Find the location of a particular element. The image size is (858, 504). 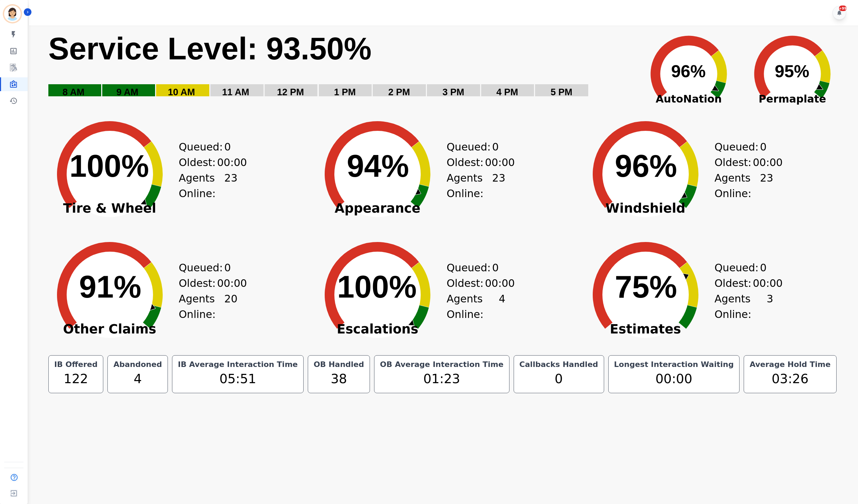

span: Escalations is located at coordinates (377, 329).